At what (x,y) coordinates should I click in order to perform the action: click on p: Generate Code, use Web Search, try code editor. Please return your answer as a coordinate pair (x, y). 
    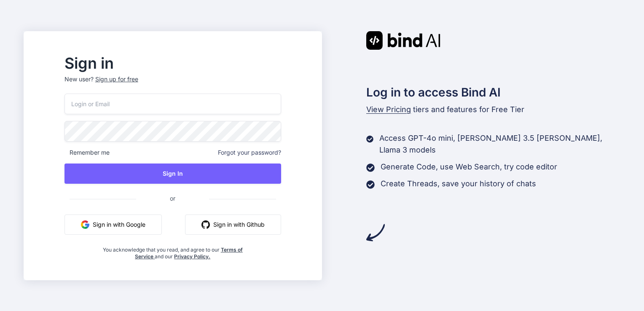
    Looking at the image, I should click on (468, 167).